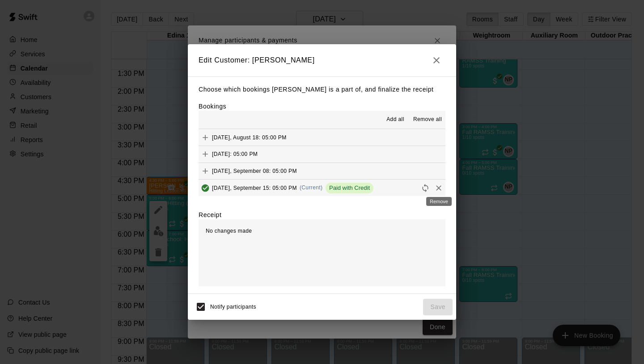 Image resolution: width=644 pixels, height=364 pixels. What do you see at coordinates (395, 120) in the screenshot?
I see `span: Add all` at bounding box center [395, 120].